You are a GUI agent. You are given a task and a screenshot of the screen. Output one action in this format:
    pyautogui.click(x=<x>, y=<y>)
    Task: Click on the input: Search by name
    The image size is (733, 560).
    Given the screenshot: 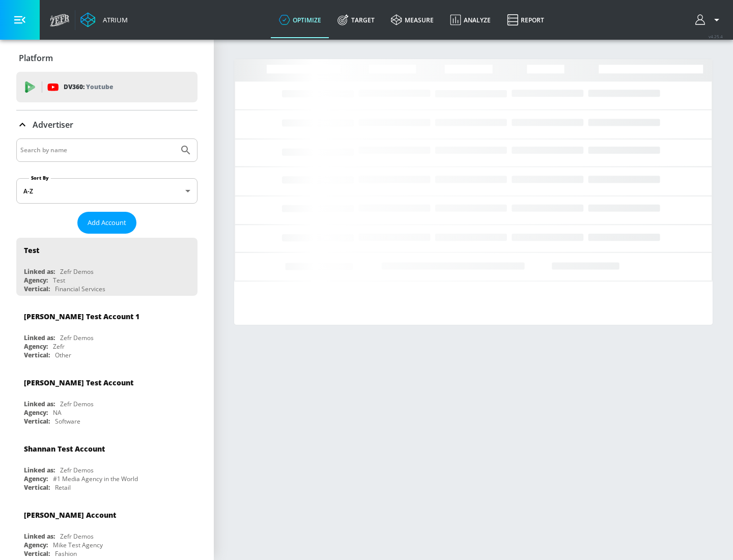 What is the action you would take?
    pyautogui.click(x=97, y=150)
    